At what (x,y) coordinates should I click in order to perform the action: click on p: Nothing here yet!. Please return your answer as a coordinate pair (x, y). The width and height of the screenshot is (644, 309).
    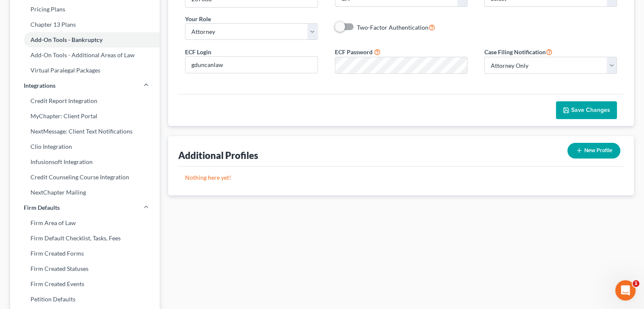
    Looking at the image, I should click on (401, 178).